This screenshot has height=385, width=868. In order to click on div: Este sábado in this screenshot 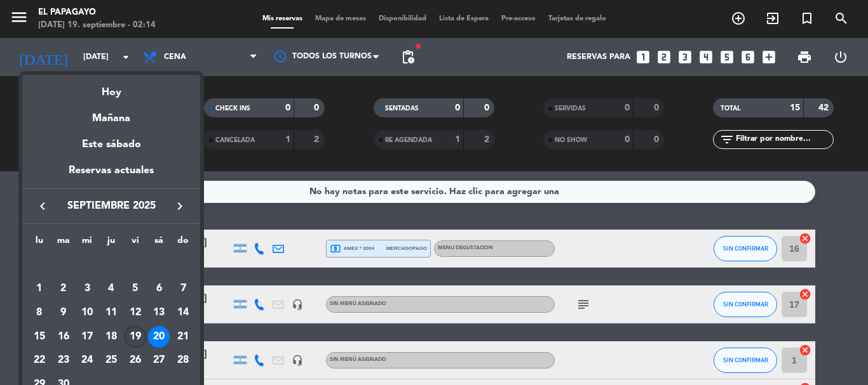, I will do `click(111, 144)`.